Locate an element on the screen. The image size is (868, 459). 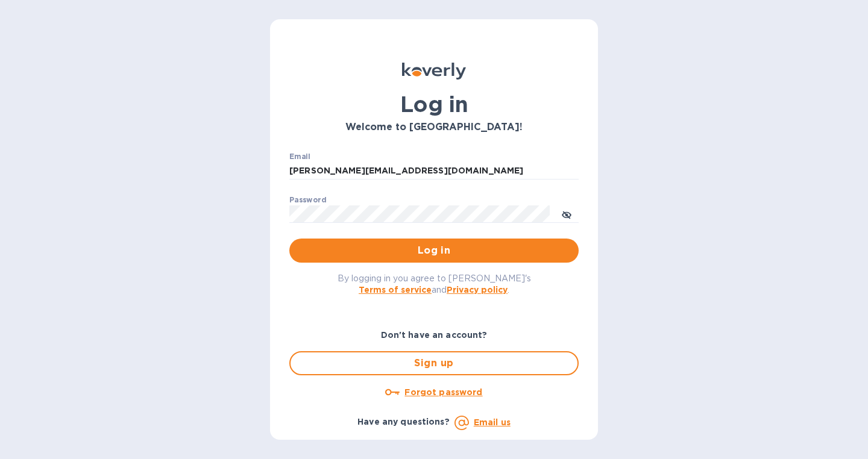
button: Sign up is located at coordinates (434, 364).